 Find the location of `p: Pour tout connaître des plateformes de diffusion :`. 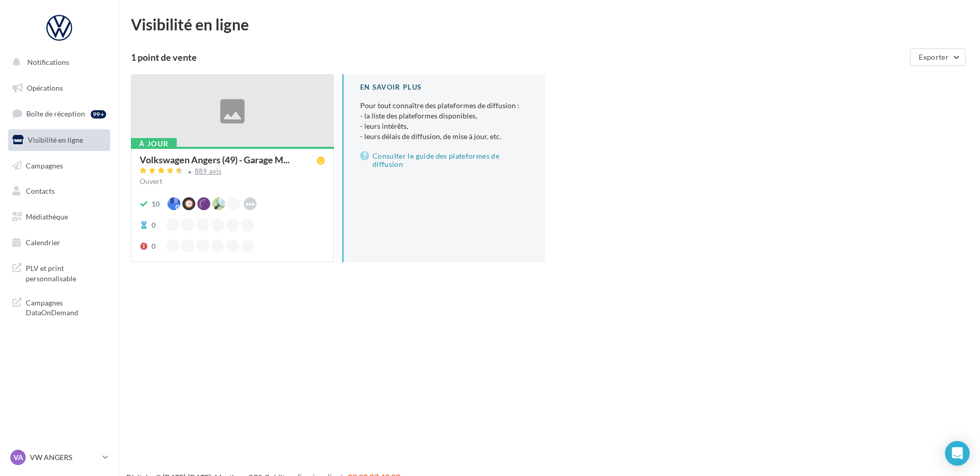

p: Pour tout connaître des plateformes de diffusion : is located at coordinates (444, 121).